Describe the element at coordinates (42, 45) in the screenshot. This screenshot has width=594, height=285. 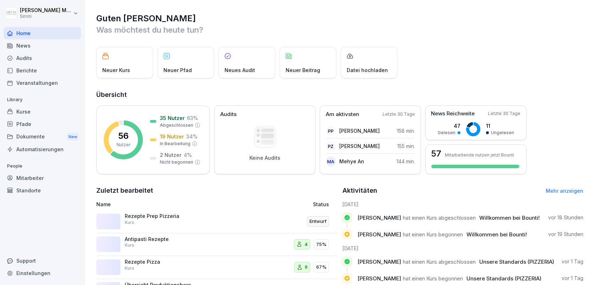
I see `a: News` at that location.